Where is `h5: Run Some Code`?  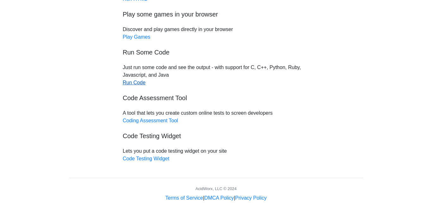 h5: Run Some Code is located at coordinates (216, 52).